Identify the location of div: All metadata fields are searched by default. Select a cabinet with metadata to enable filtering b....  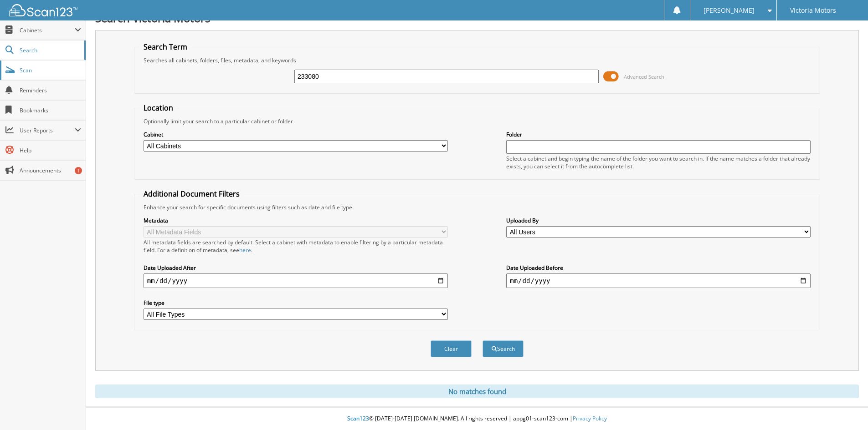
(296, 246).